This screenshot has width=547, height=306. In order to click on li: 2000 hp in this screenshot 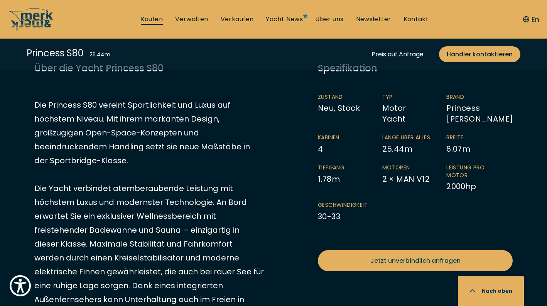, I will do `click(478, 178)`.